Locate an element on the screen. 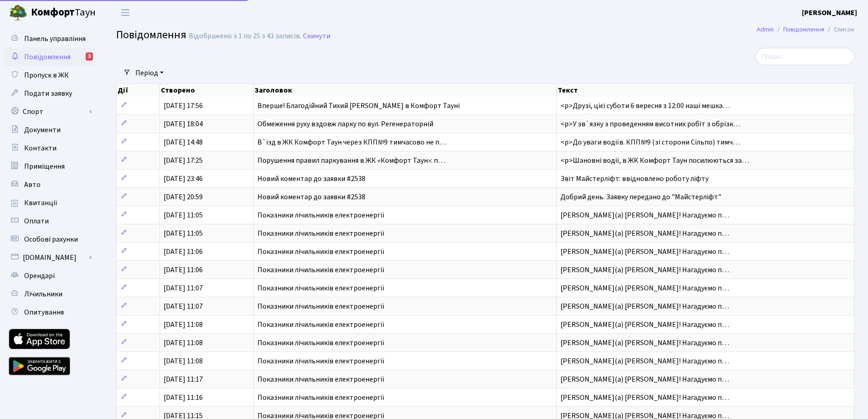 This screenshot has height=419, width=868. li: Список is located at coordinates (839, 29).